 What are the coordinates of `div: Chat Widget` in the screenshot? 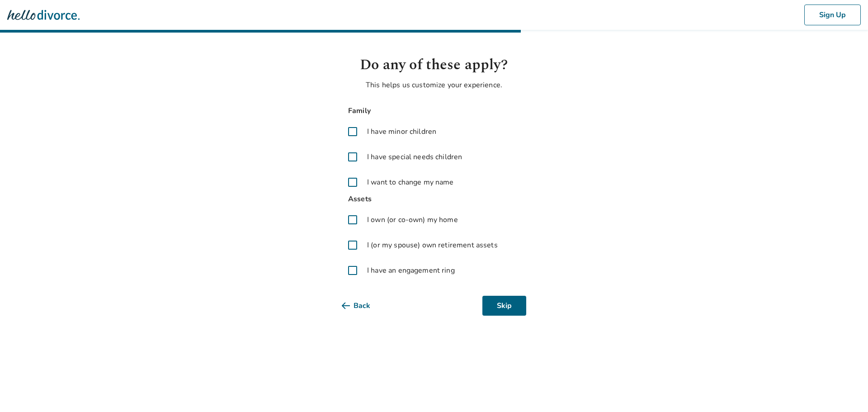 It's located at (845, 390).